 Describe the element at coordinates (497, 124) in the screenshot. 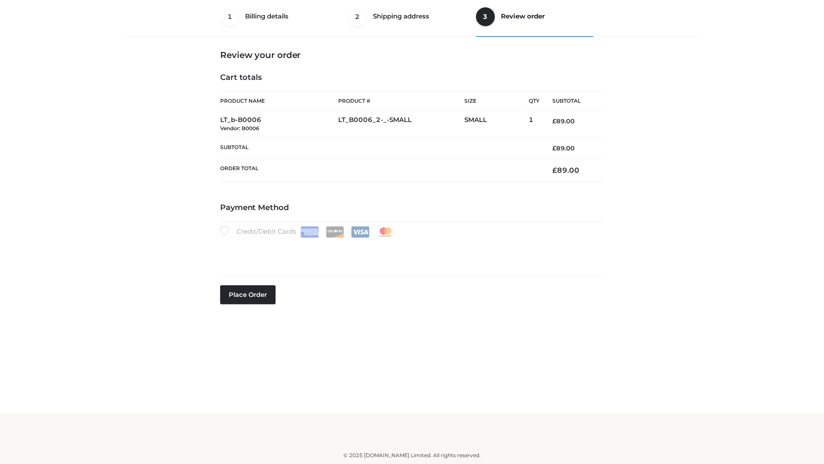

I see `td: SMALL` at that location.